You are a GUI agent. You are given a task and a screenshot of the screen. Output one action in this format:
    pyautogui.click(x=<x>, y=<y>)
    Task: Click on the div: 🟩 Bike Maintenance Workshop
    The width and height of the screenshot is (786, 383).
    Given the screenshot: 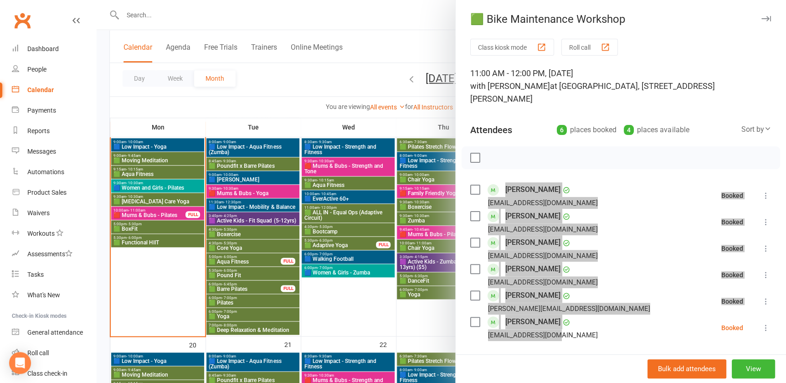 What is the action you would take?
    pyautogui.click(x=621, y=19)
    